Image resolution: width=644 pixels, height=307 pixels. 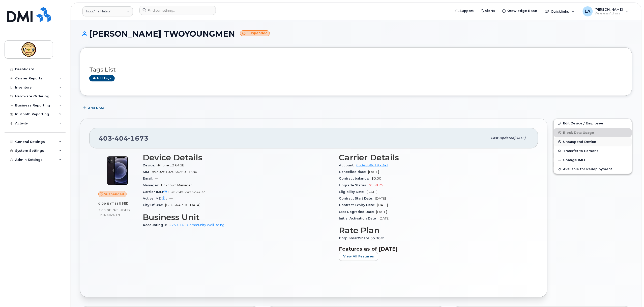 What do you see at coordinates (593, 133) in the screenshot?
I see `button: Block Data Usage` at bounding box center [593, 133].